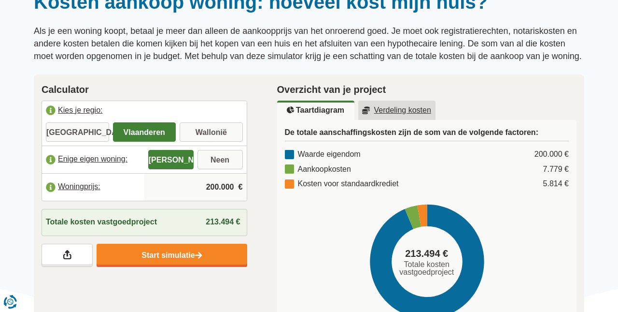 The image size is (618, 312). What do you see at coordinates (172, 255) in the screenshot?
I see `a: Start simulatie` at bounding box center [172, 255].